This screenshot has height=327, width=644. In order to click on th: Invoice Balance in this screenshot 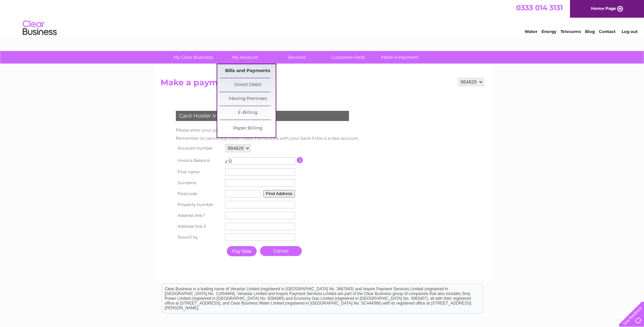, I will do `click(199, 160)`.